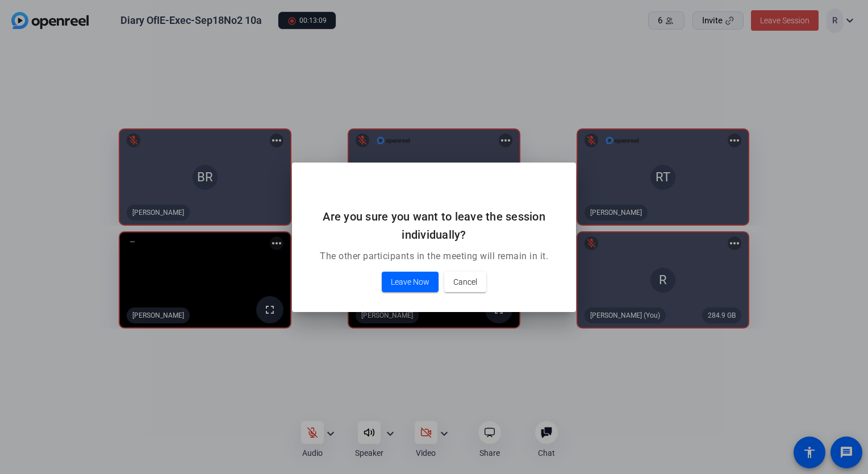  I want to click on p: The other participants in the meeting will remain in it., so click(434, 256).